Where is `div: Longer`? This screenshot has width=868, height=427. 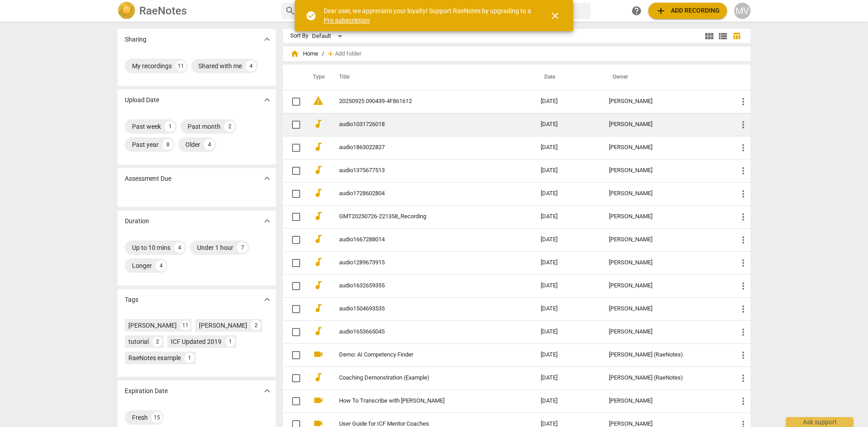
div: Longer is located at coordinates (142, 266).